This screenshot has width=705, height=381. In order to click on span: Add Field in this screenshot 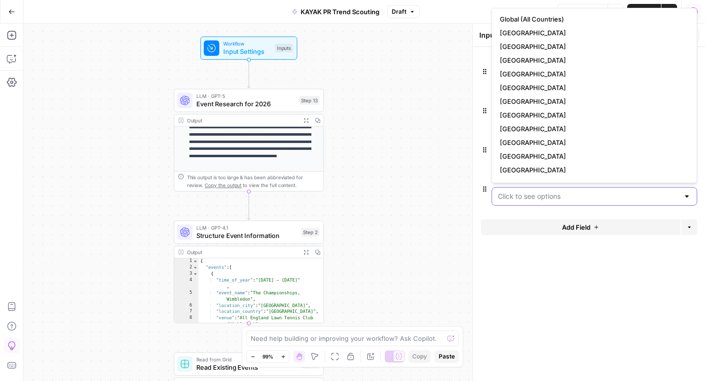, I will do `click(577, 227)`.